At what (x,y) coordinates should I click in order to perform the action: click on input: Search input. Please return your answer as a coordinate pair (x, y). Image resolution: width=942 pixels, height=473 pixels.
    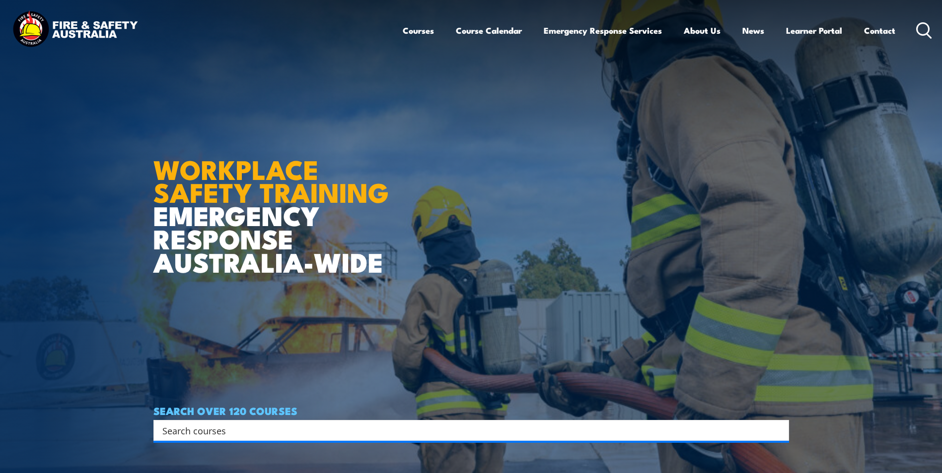
    Looking at the image, I should click on (465, 431).